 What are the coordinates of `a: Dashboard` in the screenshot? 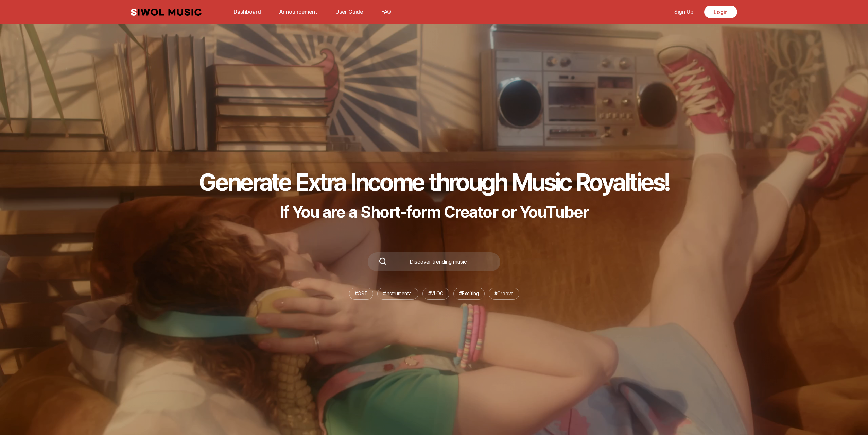 It's located at (247, 12).